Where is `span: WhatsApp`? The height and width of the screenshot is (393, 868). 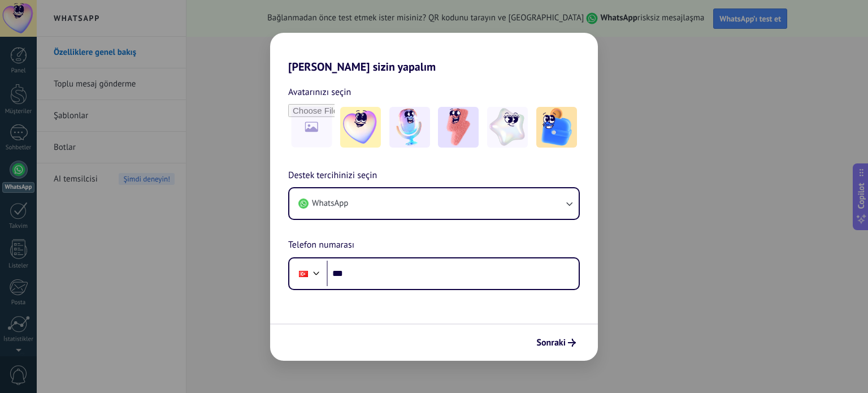
span: WhatsApp is located at coordinates (330, 203).